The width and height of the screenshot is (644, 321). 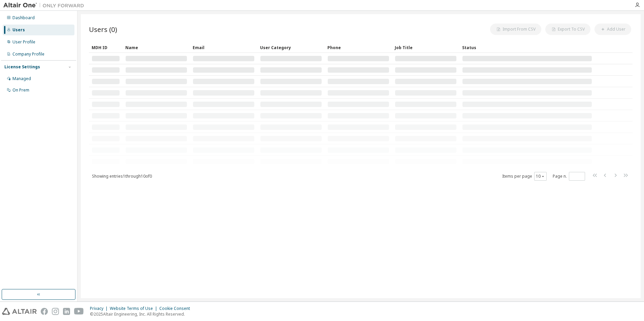 I want to click on div: Job Title, so click(x=426, y=47).